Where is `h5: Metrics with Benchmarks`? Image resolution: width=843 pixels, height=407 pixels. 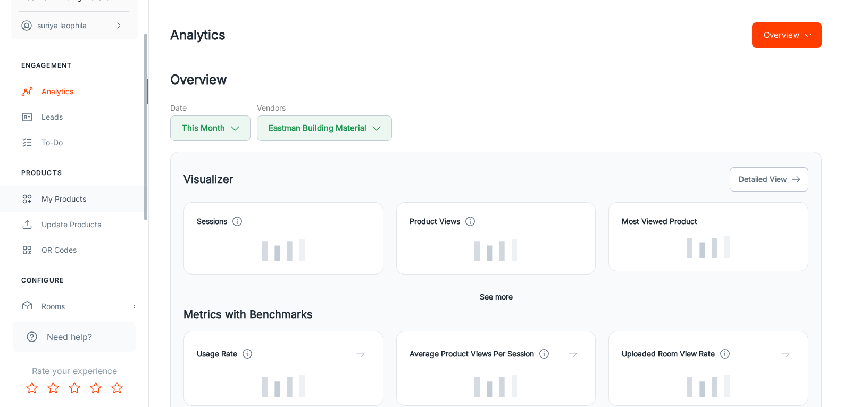
h5: Metrics with Benchmarks is located at coordinates (496, 314).